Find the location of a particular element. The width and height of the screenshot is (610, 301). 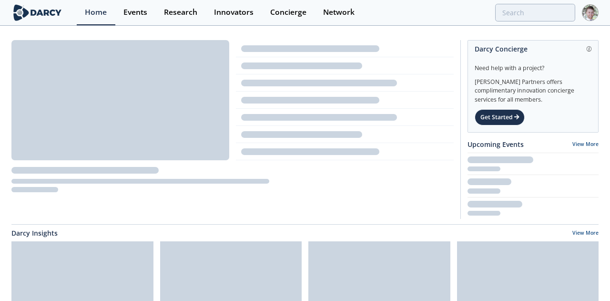

img: information.svg is located at coordinates (589, 49).